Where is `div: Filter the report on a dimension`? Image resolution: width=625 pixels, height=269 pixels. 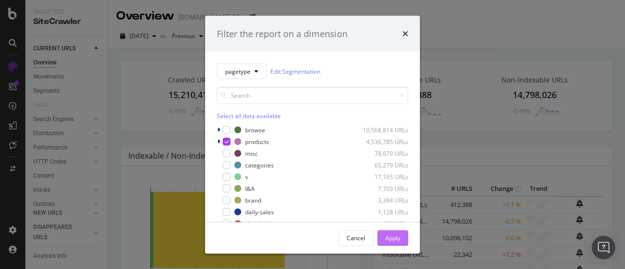 div: Filter the report on a dimension is located at coordinates (282, 34).